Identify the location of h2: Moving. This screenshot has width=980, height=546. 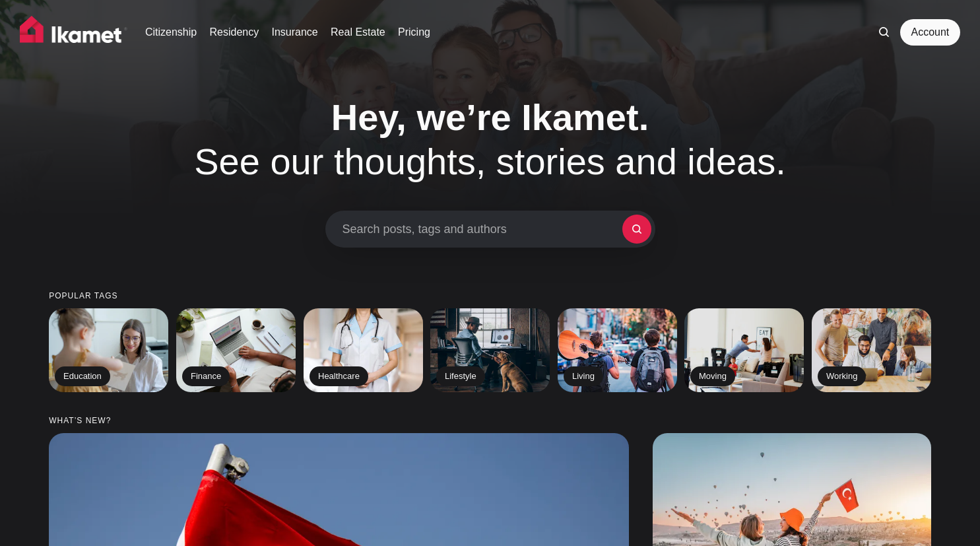
(712, 376).